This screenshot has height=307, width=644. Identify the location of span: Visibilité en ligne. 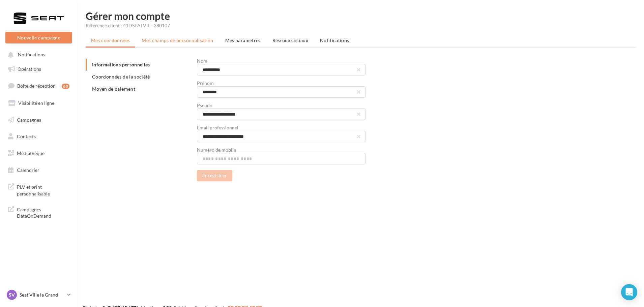
(36, 103).